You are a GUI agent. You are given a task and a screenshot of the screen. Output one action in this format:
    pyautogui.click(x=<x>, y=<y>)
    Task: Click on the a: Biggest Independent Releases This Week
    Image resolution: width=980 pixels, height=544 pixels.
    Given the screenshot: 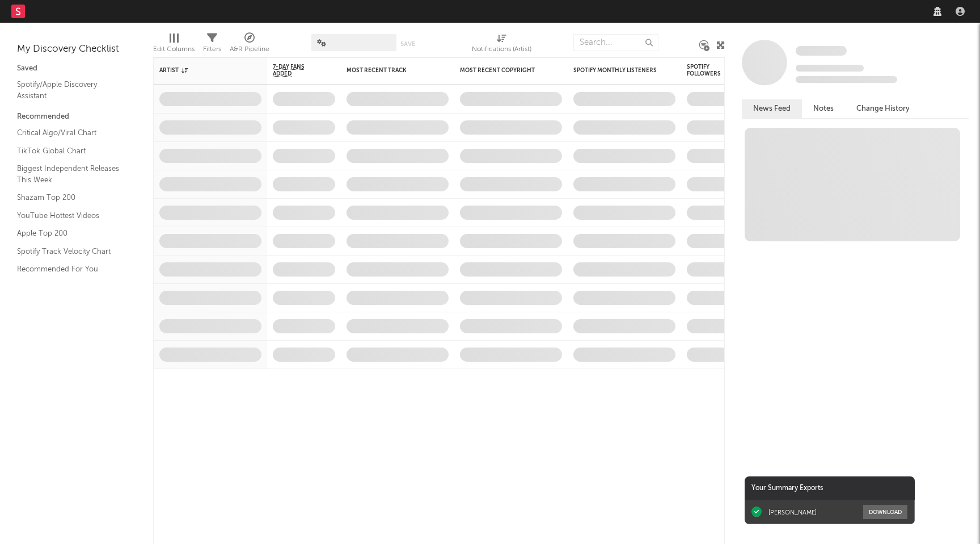 What is the action you would take?
    pyautogui.click(x=71, y=174)
    